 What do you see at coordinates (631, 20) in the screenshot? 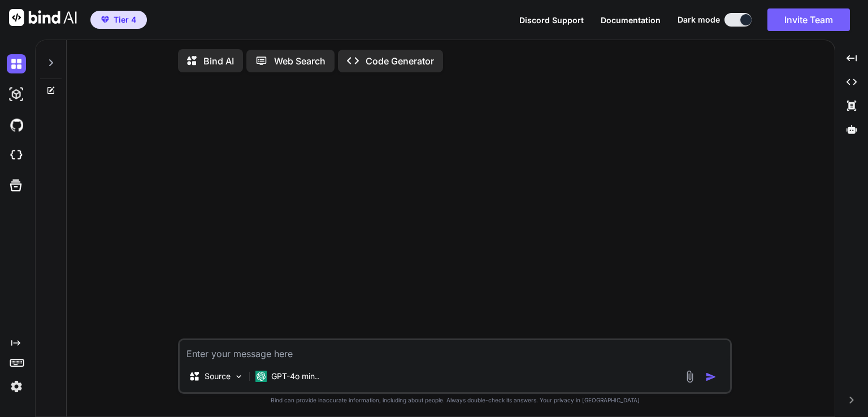
I see `span: Documentation` at bounding box center [631, 20].